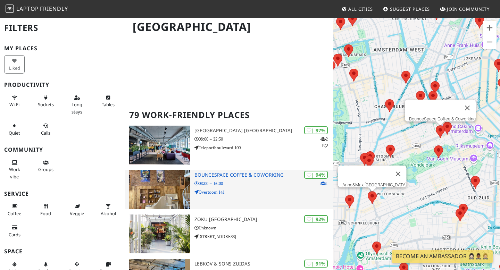 The width and height of the screenshot is (500, 270). What do you see at coordinates (37, 9) in the screenshot?
I see `a: LaptopFriendly LaptopFriendly` at bounding box center [37, 9].